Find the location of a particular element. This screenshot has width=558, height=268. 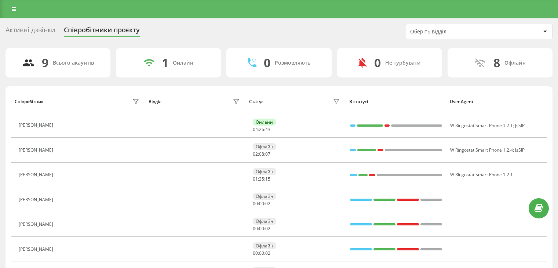

div: Співробітник is located at coordinates (29, 102).